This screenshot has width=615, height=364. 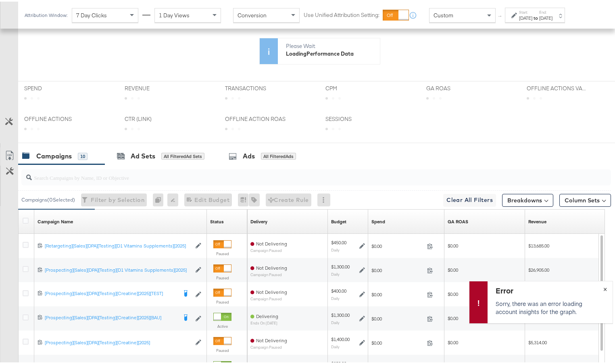 I want to click on div: Budget, so click(x=339, y=220).